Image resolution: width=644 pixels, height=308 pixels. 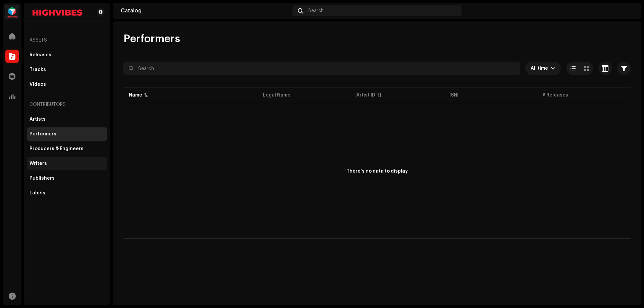 I want to click on div: Writers, so click(x=38, y=164).